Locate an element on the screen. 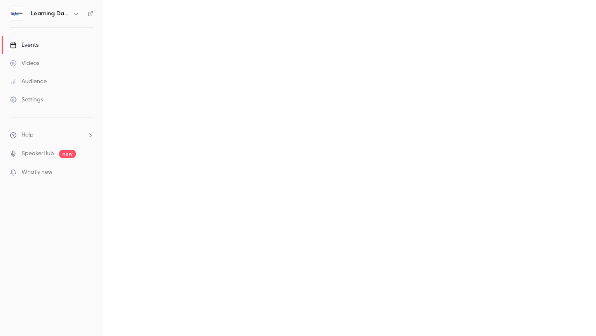  div: Audience is located at coordinates (28, 82).